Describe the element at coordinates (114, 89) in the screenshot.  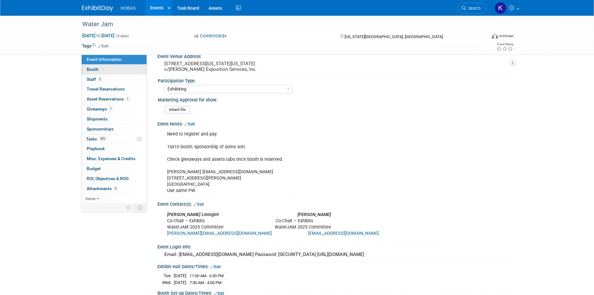
I see `a: Travel Reservations` at that location.